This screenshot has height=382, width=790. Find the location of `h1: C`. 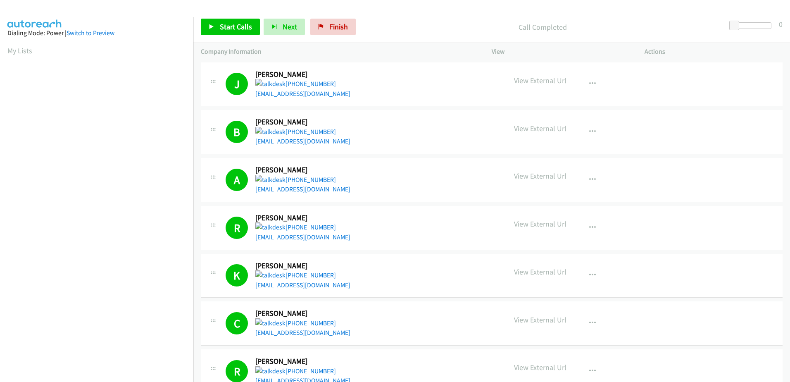

h1: C is located at coordinates (237, 323).